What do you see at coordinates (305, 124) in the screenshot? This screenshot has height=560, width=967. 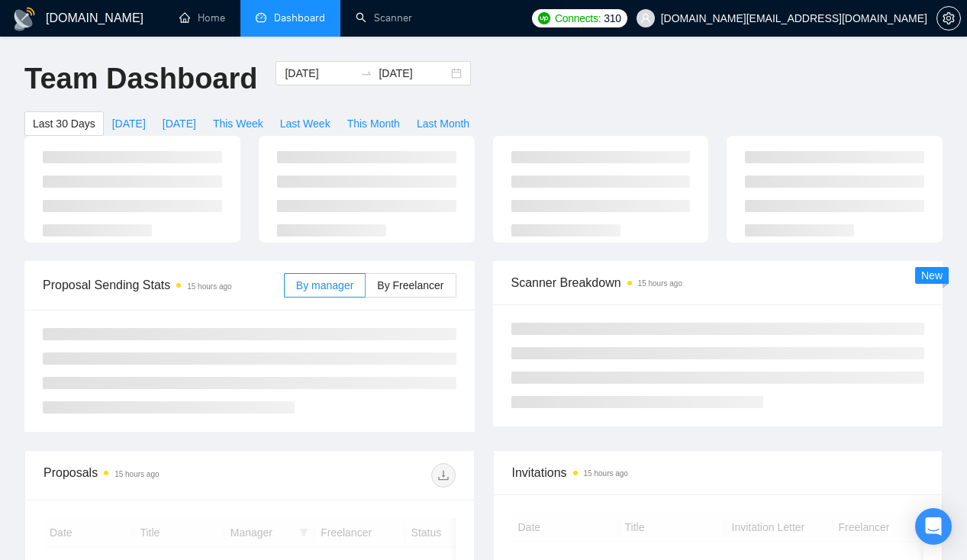 I see `button: Last Week` at bounding box center [305, 124].